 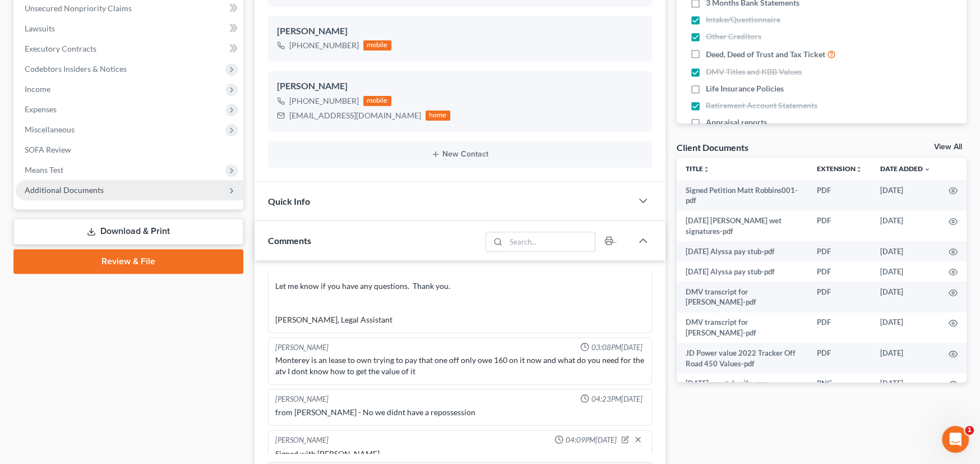 I want to click on a: Review & File, so click(x=128, y=261).